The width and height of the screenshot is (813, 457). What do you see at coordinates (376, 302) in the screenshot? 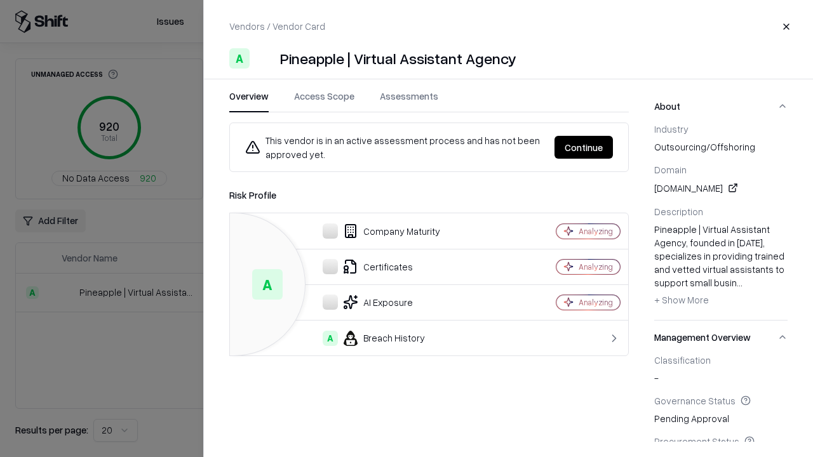
I see `div: AI Exposure` at bounding box center [376, 302].